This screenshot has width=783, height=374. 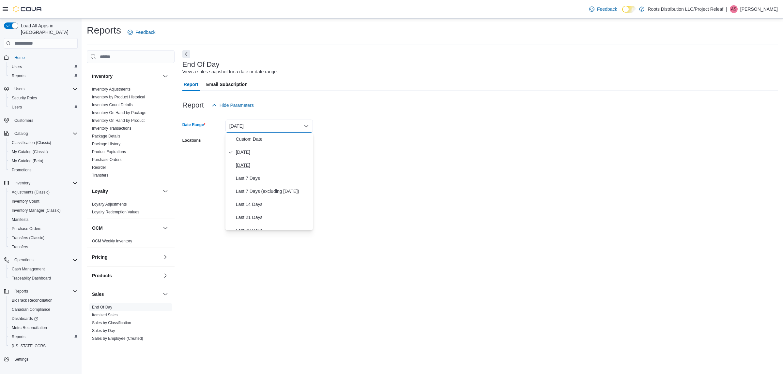 What do you see at coordinates (117, 339) in the screenshot?
I see `span: Sales by Employee (Created)` at bounding box center [117, 339].